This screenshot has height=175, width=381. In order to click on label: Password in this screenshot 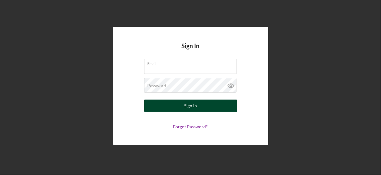, I will do `click(157, 86)`.